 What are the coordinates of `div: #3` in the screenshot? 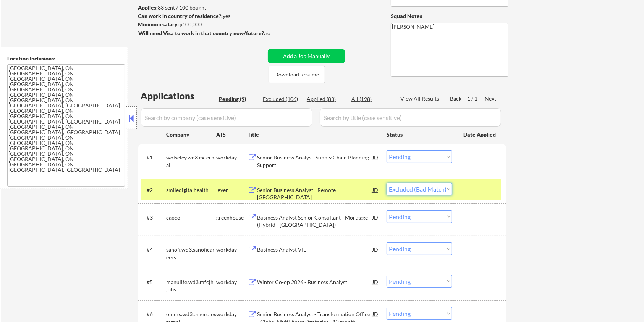 It's located at (153, 218).